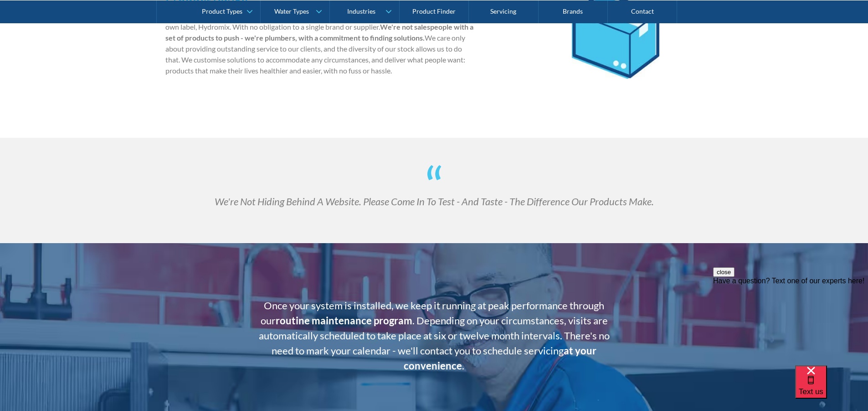  What do you see at coordinates (292, 11) in the screenshot?
I see `div: Water Types` at bounding box center [292, 11].